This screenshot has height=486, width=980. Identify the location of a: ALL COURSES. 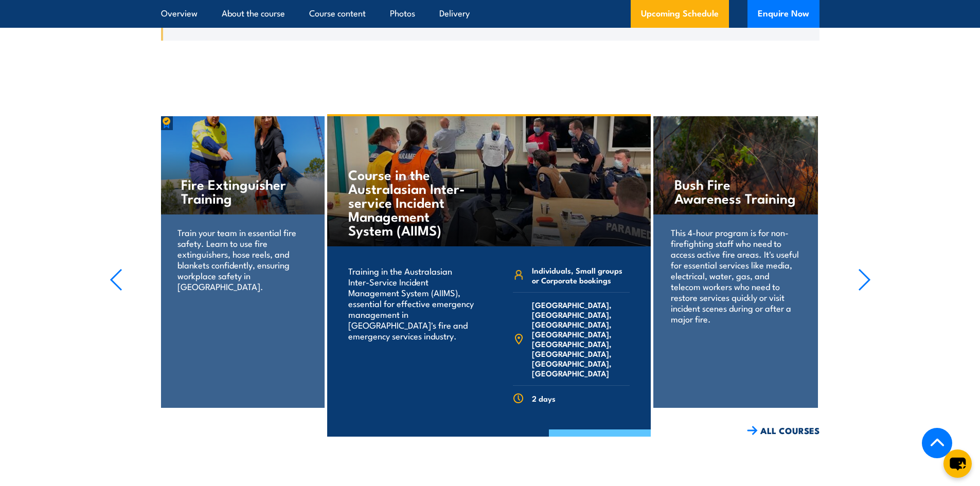
(783, 430).